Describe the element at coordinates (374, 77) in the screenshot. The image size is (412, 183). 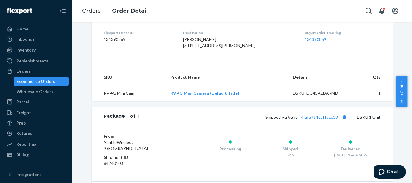
I see `th: Qty` at that location.